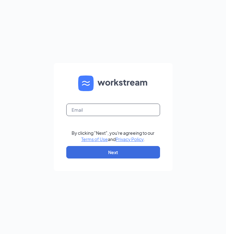 The width and height of the screenshot is (226, 234). I want to click on input: Email, so click(113, 110).